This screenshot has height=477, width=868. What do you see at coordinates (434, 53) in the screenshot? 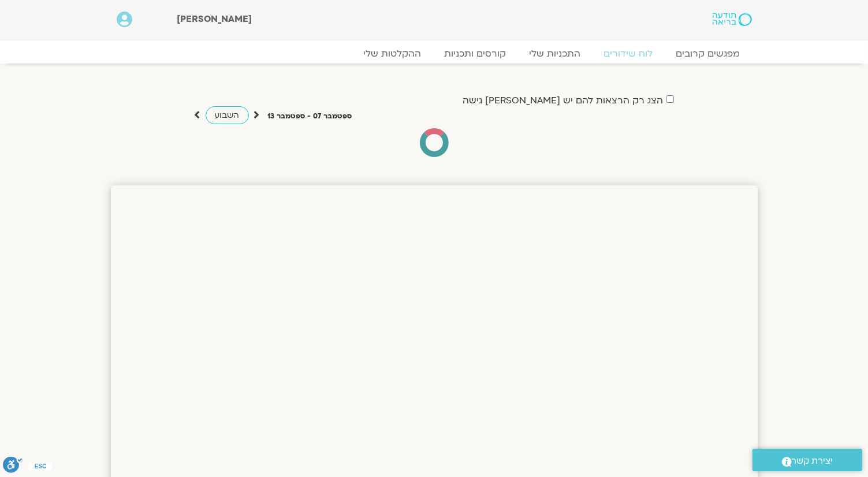
I see `nav: Menu` at bounding box center [434, 53].